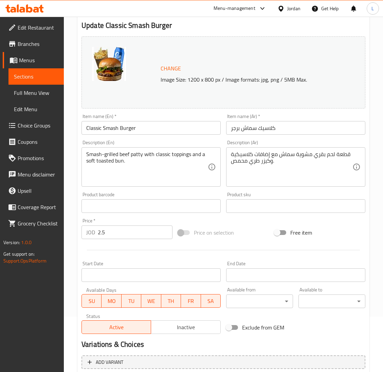  What do you see at coordinates (111, 301) in the screenshot?
I see `button: MO` at bounding box center [111, 301].